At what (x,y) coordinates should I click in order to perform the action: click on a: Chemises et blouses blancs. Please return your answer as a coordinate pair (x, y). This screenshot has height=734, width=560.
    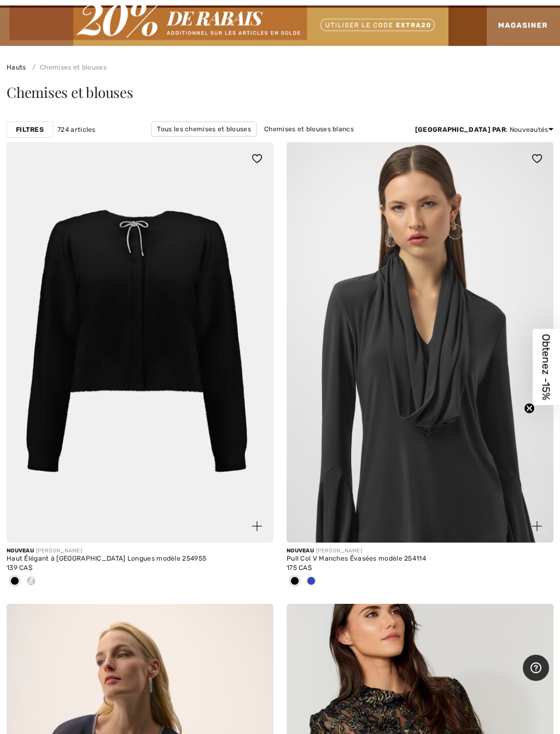
    Looking at the image, I should click on (309, 129).